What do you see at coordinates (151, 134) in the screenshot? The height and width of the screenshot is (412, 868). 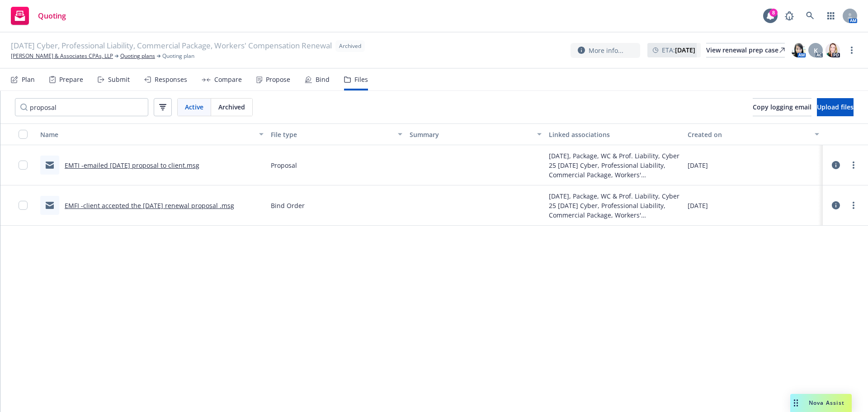 I see `button: Name` at bounding box center [151, 134].